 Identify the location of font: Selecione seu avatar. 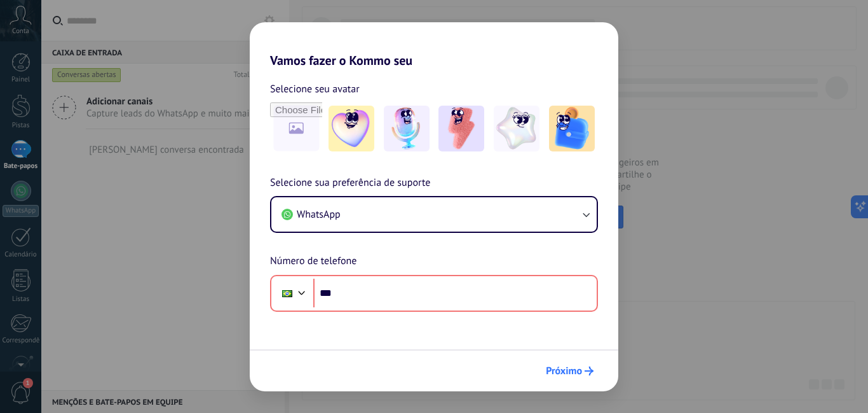
(314, 89).